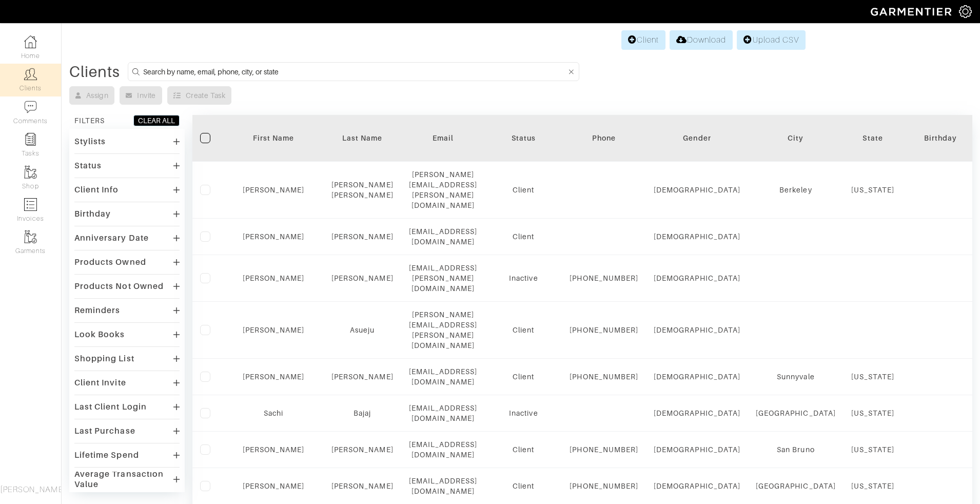 The width and height of the screenshot is (980, 504). Describe the element at coordinates (105, 431) in the screenshot. I see `div: Last Purchase` at that location.